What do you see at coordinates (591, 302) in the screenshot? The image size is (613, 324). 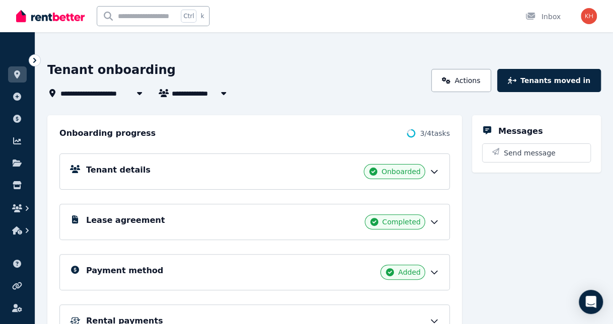 I see `div: Open Intercom Messenger` at bounding box center [591, 302].